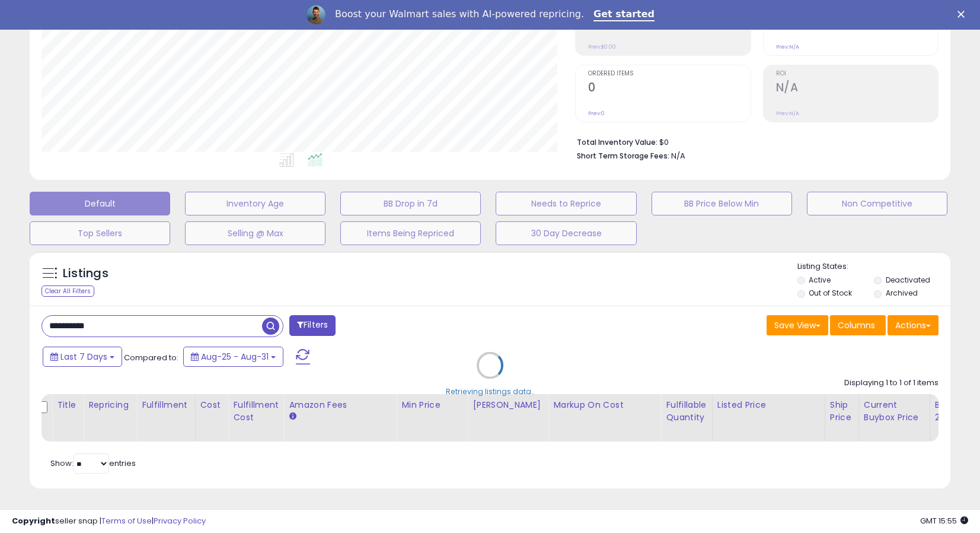 The image size is (980, 533). I want to click on li: $0, so click(754, 141).